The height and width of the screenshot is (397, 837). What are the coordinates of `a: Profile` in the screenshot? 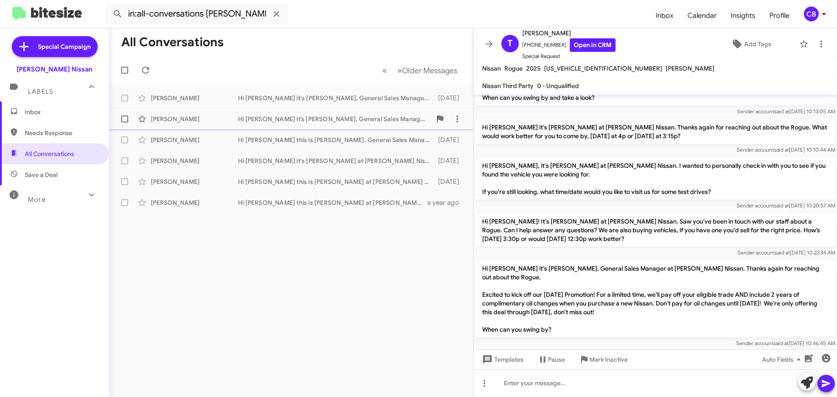 It's located at (779, 16).